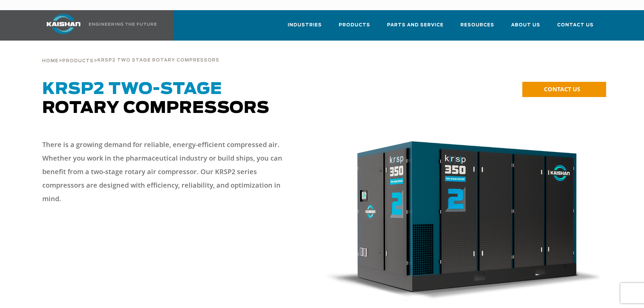 Image resolution: width=644 pixels, height=308 pixels. I want to click on img: krsp350, so click(464, 221).